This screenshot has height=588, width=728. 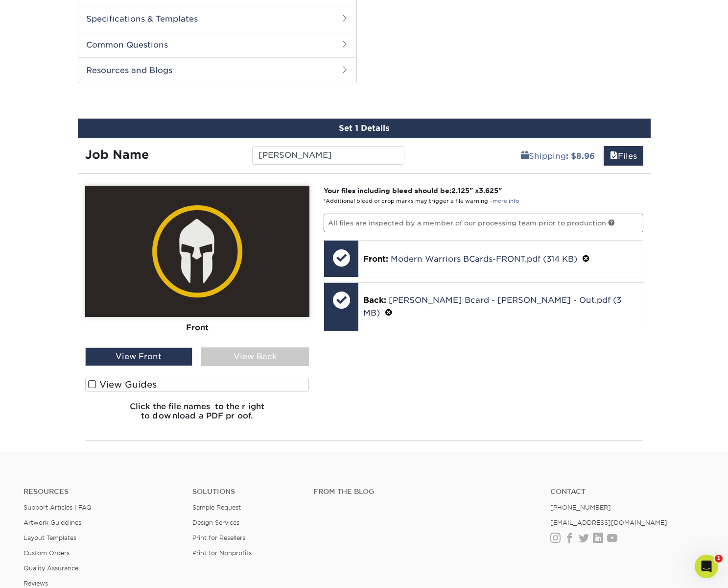 What do you see at coordinates (483, 223) in the screenshot?
I see `p: All files are inspected by a member of our processing team prior to production.` at bounding box center [483, 223].